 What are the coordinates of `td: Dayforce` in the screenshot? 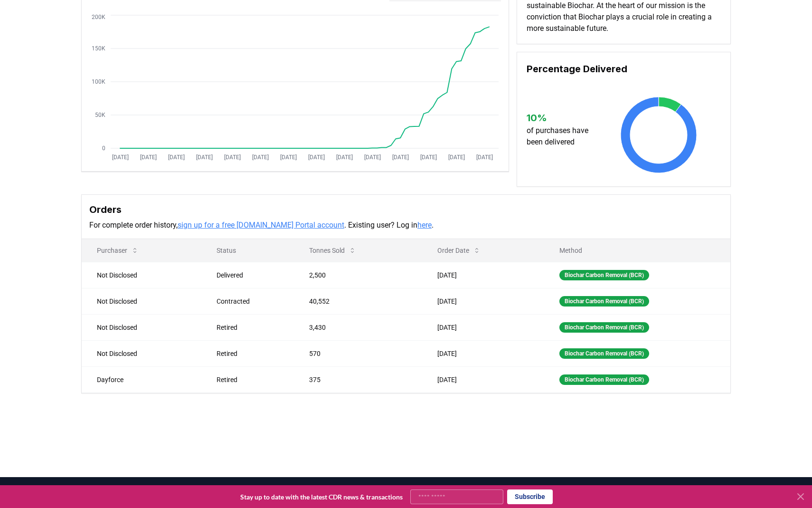 It's located at (141, 379).